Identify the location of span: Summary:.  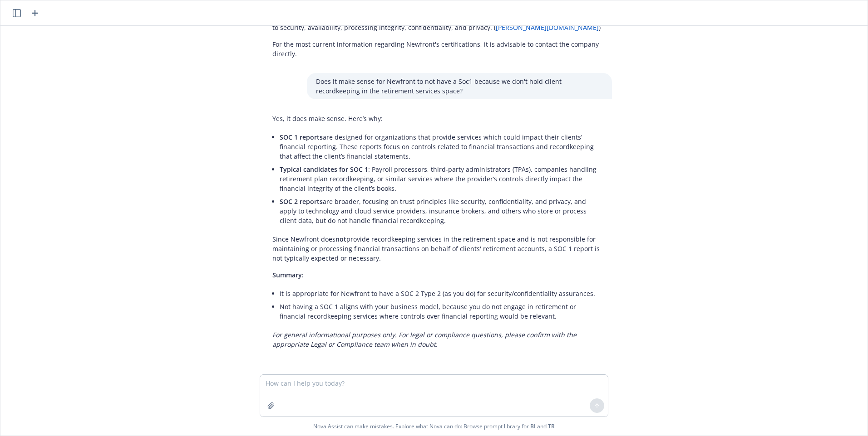
(288, 275).